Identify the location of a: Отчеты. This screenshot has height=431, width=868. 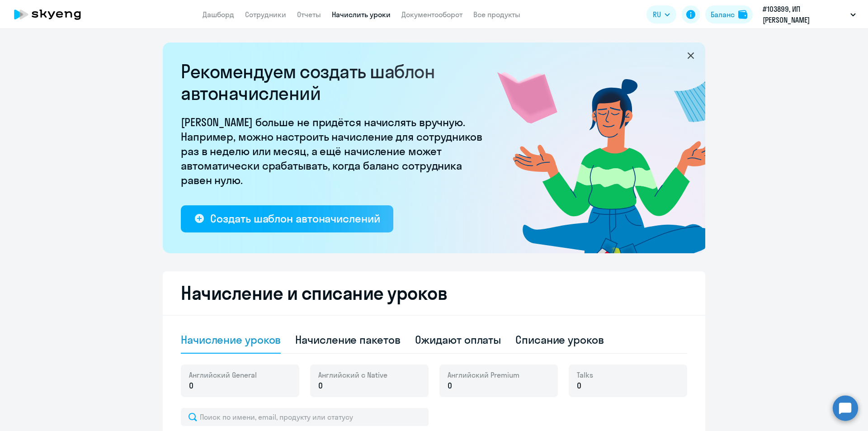
(309, 15).